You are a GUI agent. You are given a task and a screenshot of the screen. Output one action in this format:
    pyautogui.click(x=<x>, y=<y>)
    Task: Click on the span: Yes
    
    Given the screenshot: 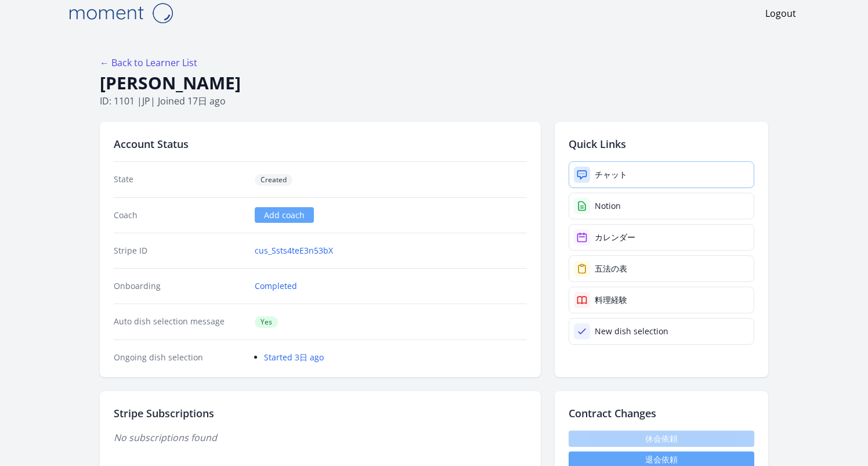 What is the action you would take?
    pyautogui.click(x=266, y=322)
    